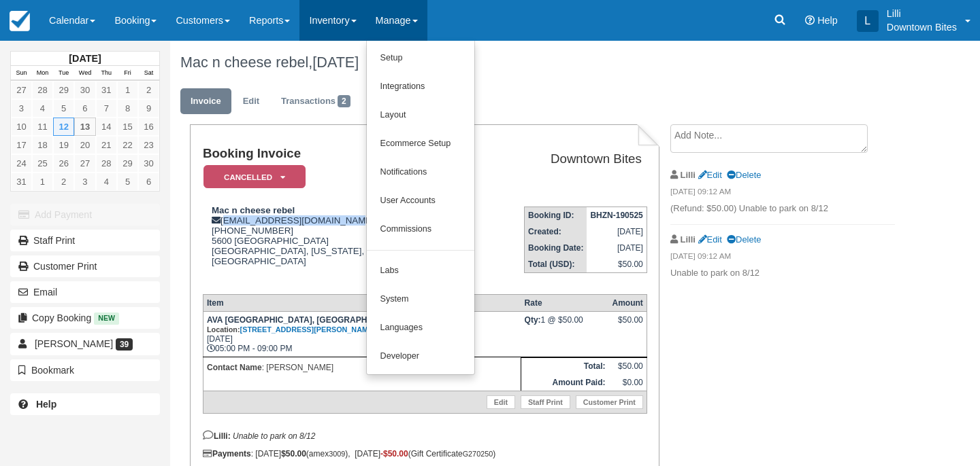 This screenshot has height=466, width=980. Describe the element at coordinates (127, 126) in the screenshot. I see `a: 15` at that location.